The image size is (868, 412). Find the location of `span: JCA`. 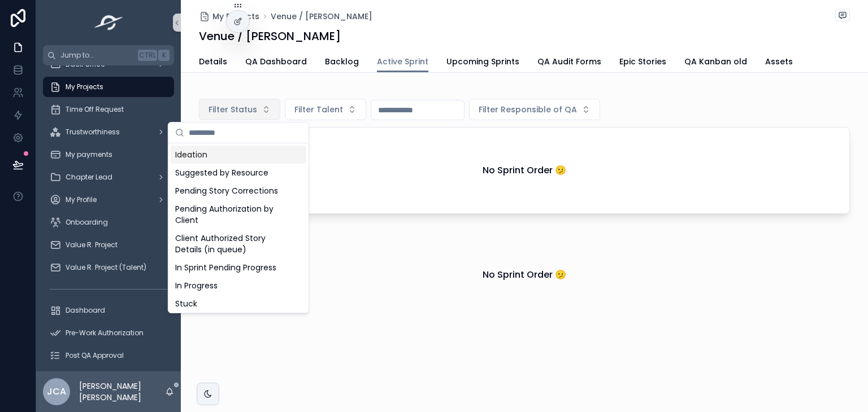

span: JCA is located at coordinates (56, 392).